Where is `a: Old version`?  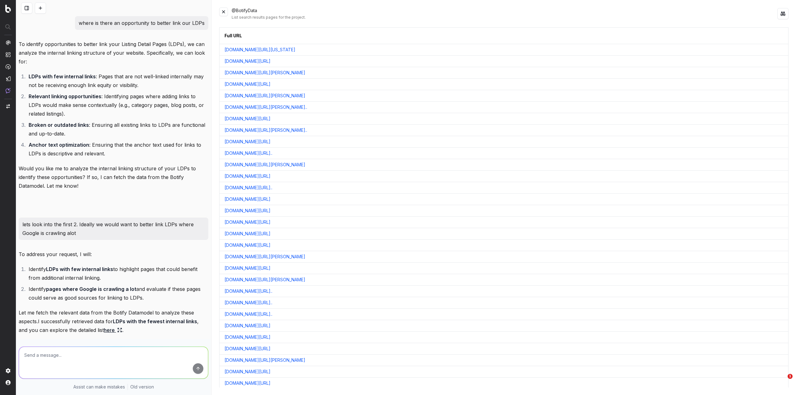 a: Old version is located at coordinates (142, 387).